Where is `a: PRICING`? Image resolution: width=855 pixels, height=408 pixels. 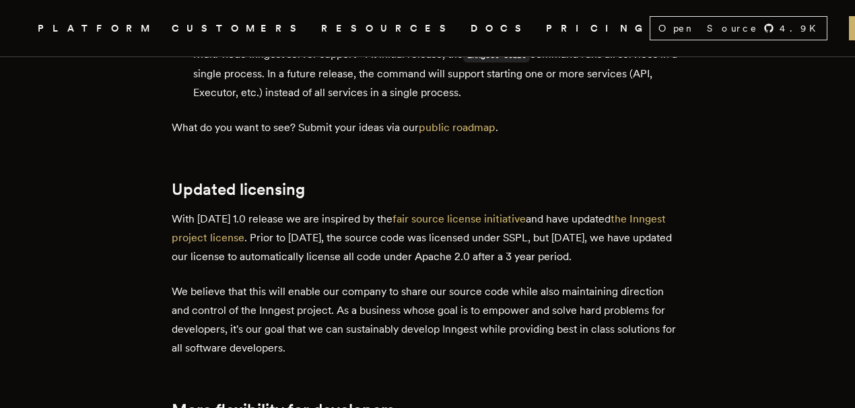
a: PRICING is located at coordinates (597, 28).